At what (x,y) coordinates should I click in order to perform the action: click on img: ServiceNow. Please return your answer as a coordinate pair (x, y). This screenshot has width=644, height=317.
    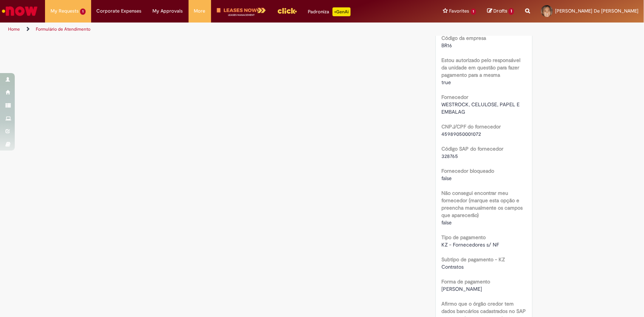
    Looking at the image, I should click on (19, 11).